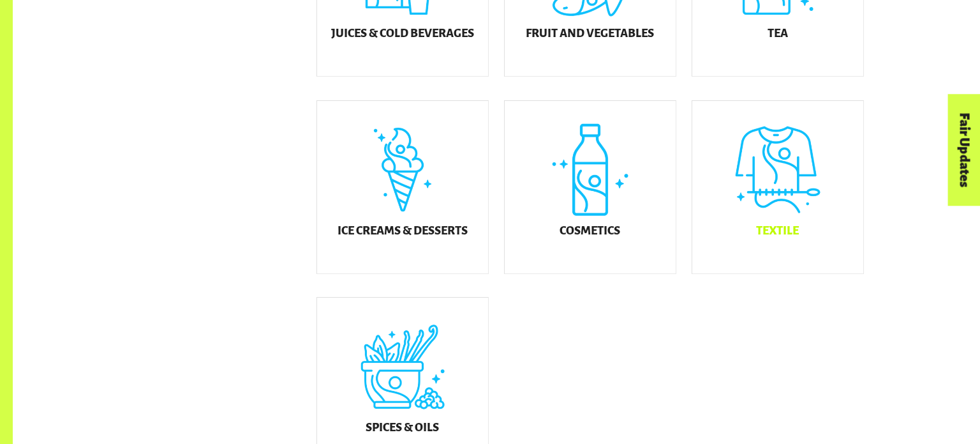 The height and width of the screenshot is (444, 980). I want to click on h5: Spices & Oils, so click(402, 427).